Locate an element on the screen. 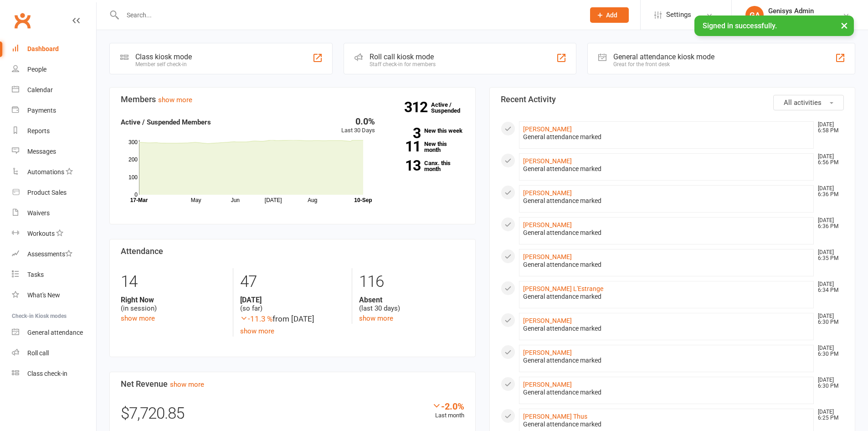 This screenshot has height=431, width=868. div: Great for the front desk is located at coordinates (664, 64).